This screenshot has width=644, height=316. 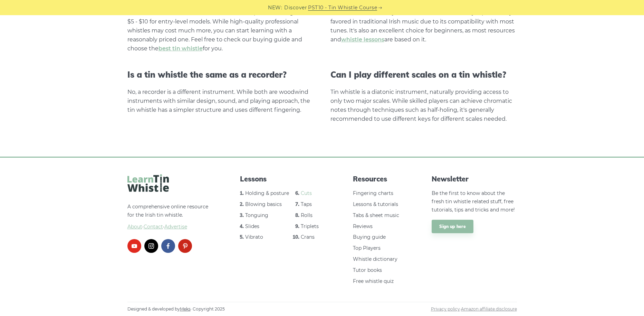 I want to click on a: Crans, so click(x=308, y=237).